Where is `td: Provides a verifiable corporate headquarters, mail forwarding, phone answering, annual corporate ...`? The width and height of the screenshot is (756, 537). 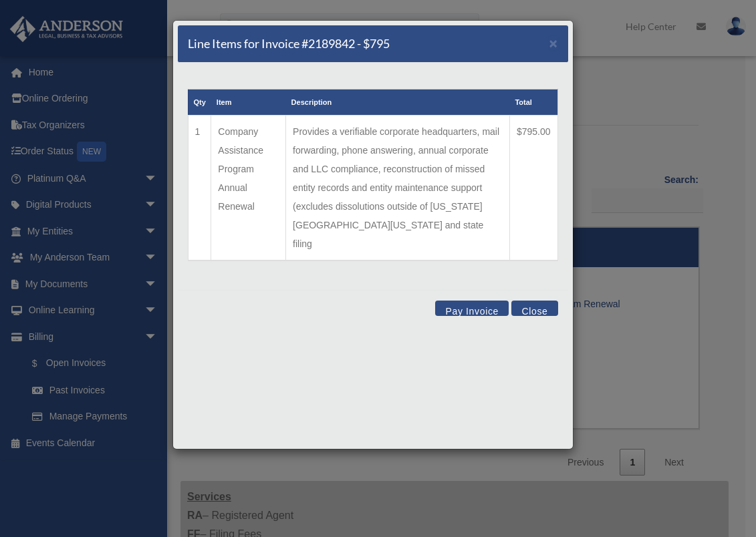 td: Provides a verifiable corporate headquarters, mail forwarding, phone answering, annual corporate ... is located at coordinates (398, 188).